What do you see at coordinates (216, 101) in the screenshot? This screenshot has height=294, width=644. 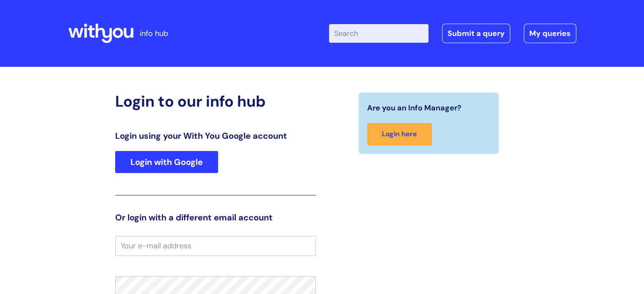 I see `h2: Login to our info hub` at bounding box center [216, 101].